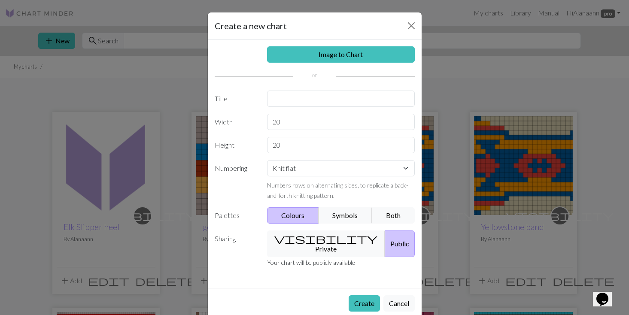  What do you see at coordinates (364, 304) in the screenshot?
I see `button: Create` at bounding box center [364, 304].